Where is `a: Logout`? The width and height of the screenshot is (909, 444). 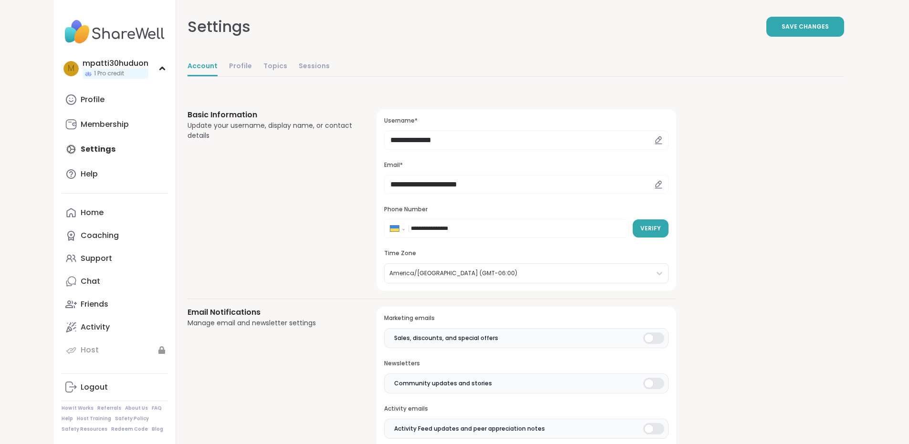 a: Logout is located at coordinates (115, 387).